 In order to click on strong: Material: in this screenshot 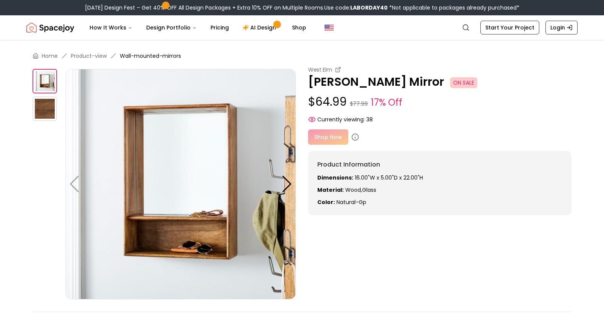, I will do `click(330, 190)`.